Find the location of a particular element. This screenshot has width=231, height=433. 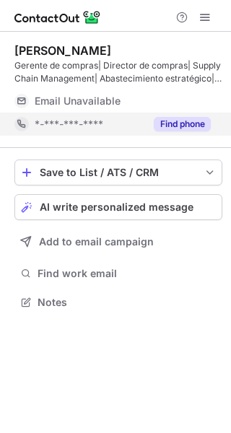

button: save-profile-one-click is located at coordinates (118, 173).